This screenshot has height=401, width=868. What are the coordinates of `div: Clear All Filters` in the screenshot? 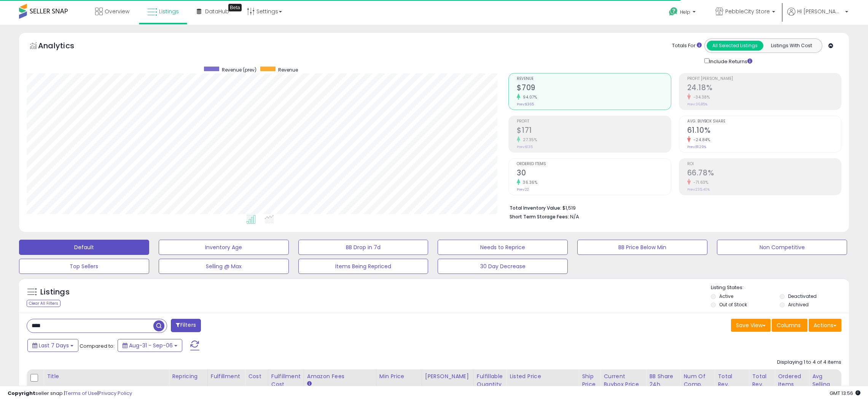 It's located at (43, 303).